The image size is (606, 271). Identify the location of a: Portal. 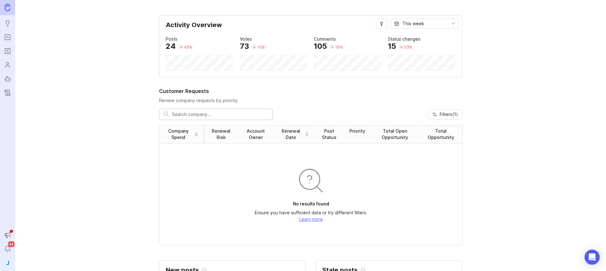
(8, 37).